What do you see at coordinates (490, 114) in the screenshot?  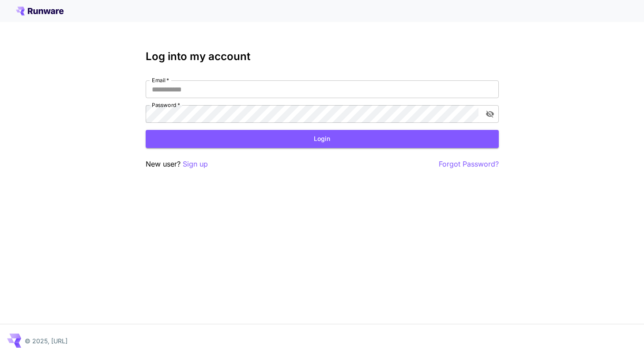 I see `button: toggle password visibility` at bounding box center [490, 114].